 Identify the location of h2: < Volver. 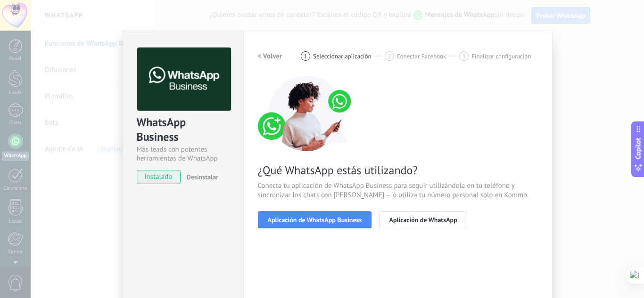
(270, 56).